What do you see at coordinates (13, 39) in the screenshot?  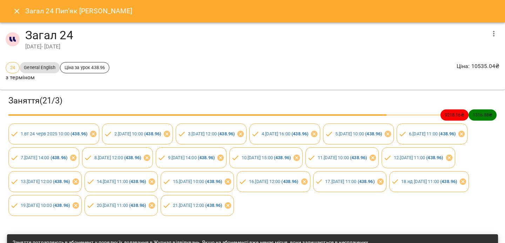 I see `img: 1255ca683a57242d3abe33992970777d.jpg` at bounding box center [13, 39].